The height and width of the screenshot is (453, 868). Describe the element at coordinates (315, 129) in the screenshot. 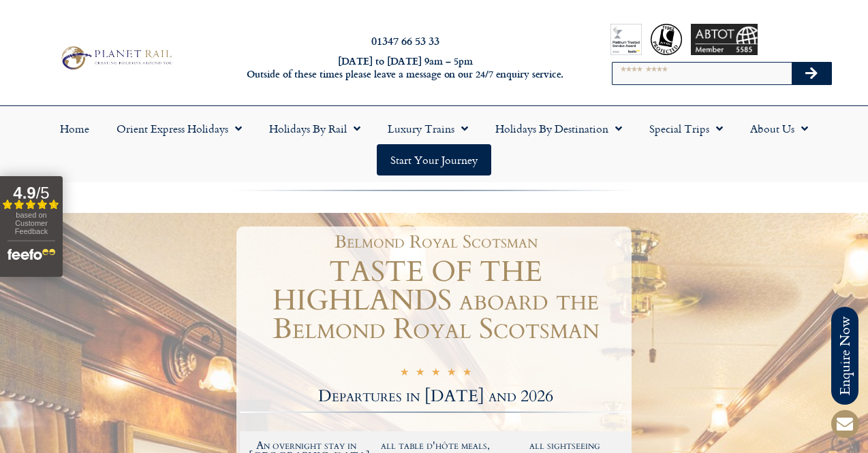

I see `a: Holidays by Rail` at that location.